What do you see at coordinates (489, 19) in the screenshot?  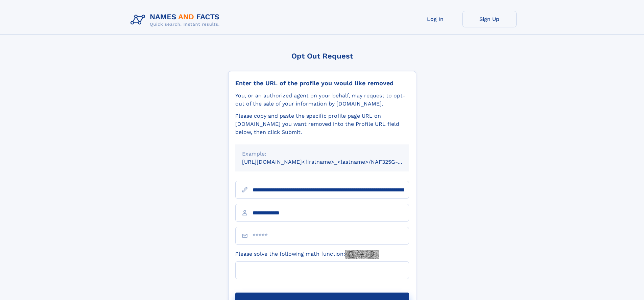 I see `a: Sign Up` at bounding box center [489, 19].